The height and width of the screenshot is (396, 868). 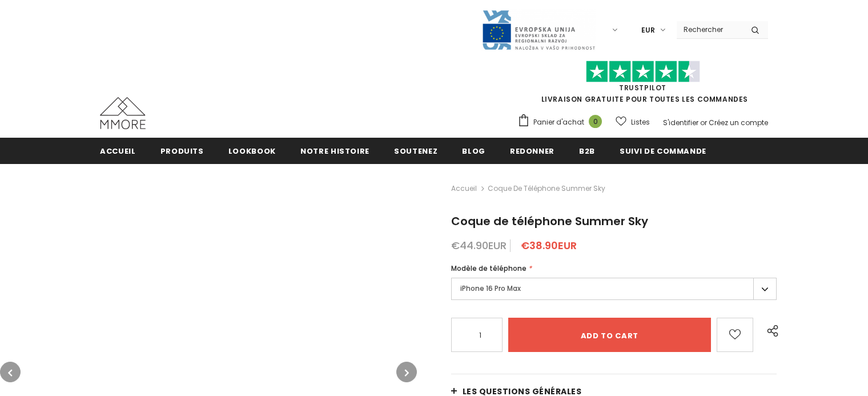 What do you see at coordinates (558, 122) in the screenshot?
I see `span: Panier d'achat` at bounding box center [558, 122].